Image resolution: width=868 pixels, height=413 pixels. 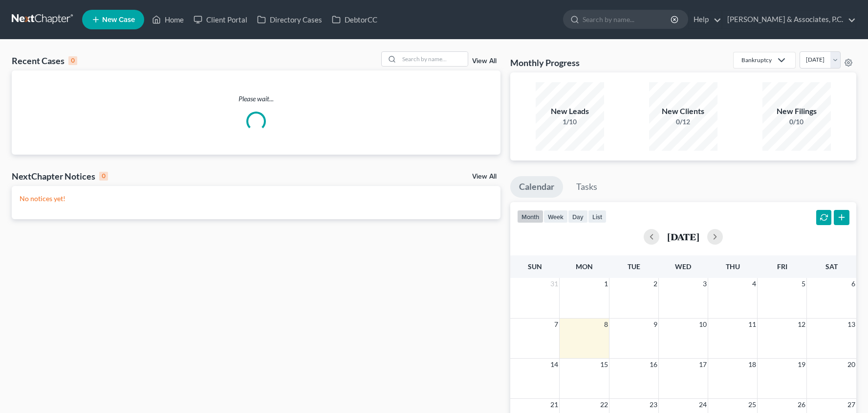 What do you see at coordinates (606, 283) in the screenshot?
I see `span: 1` at bounding box center [606, 283].